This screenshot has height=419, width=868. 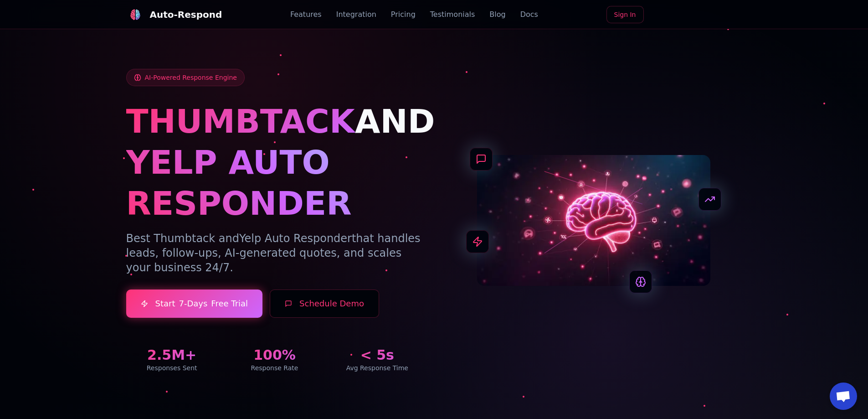 What do you see at coordinates (843, 396) in the screenshot?
I see `a: Open chat` at bounding box center [843, 396].